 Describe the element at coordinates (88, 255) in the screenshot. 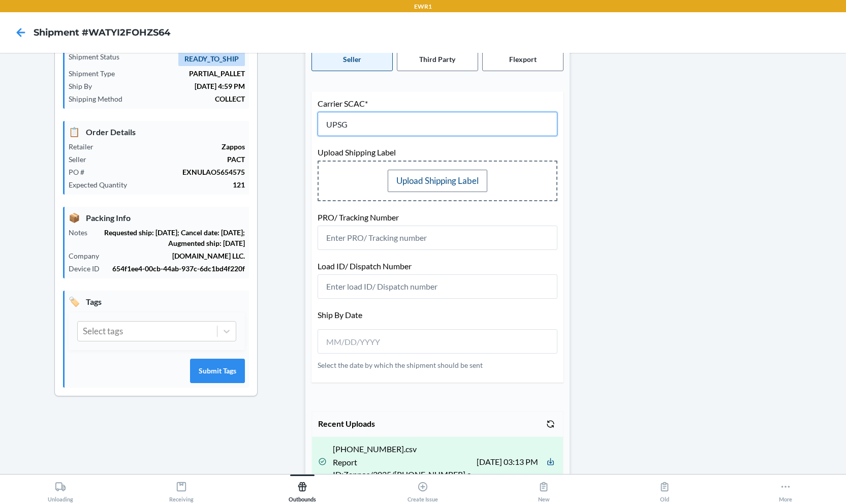

I see `p: Company` at that location.